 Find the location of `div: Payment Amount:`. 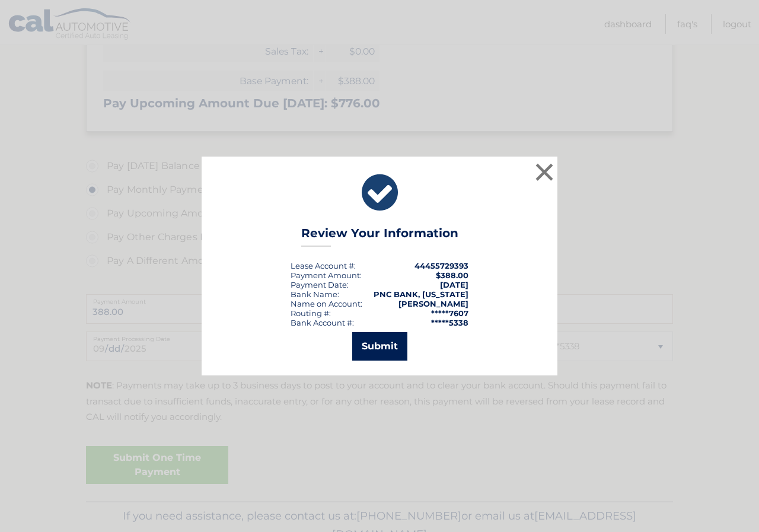

div: Payment Amount: is located at coordinates (326, 275).